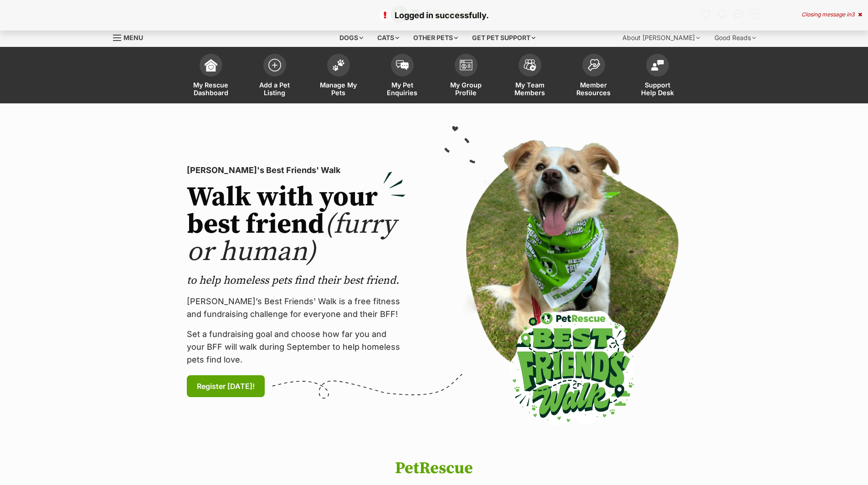  What do you see at coordinates (593, 89) in the screenshot?
I see `span: Member Resources` at bounding box center [593, 89].